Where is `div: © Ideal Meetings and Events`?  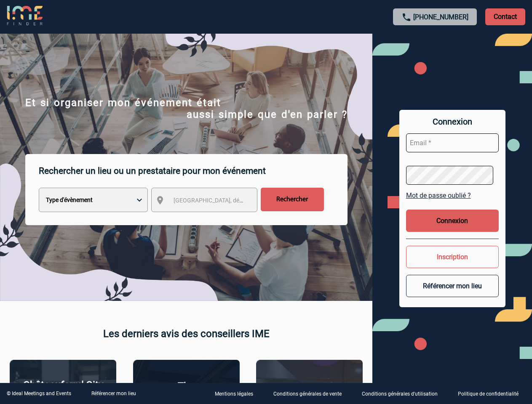 div: © Ideal Meetings and Events is located at coordinates (39, 394).